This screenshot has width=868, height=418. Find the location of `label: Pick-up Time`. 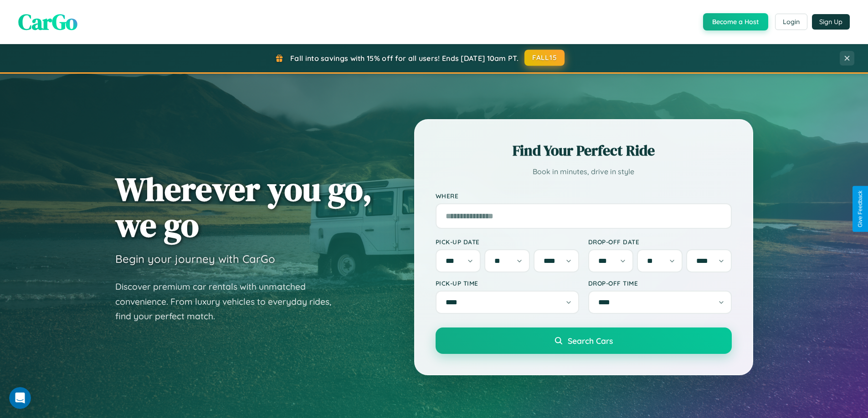

label: Pick-up Time is located at coordinates (507, 283).